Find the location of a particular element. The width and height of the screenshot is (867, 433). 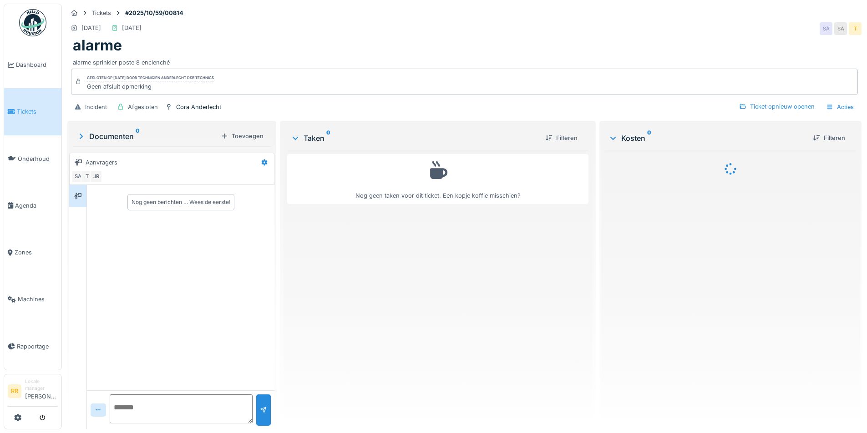

a: Zones is located at coordinates (33, 252).